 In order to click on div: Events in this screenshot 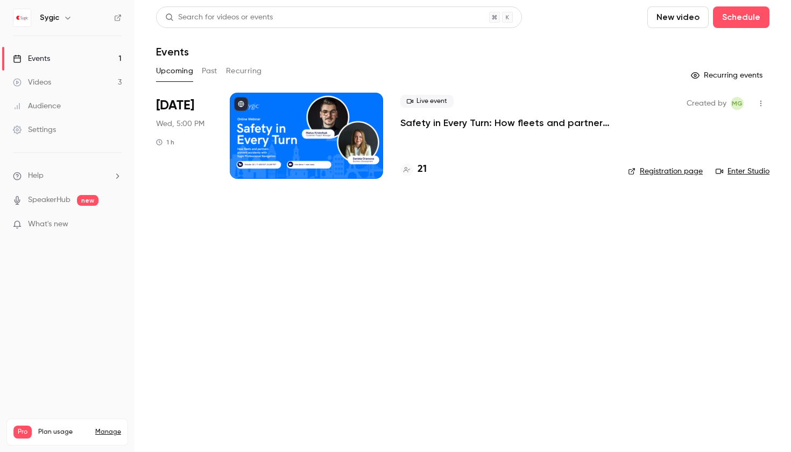, I will do `click(31, 59)`.